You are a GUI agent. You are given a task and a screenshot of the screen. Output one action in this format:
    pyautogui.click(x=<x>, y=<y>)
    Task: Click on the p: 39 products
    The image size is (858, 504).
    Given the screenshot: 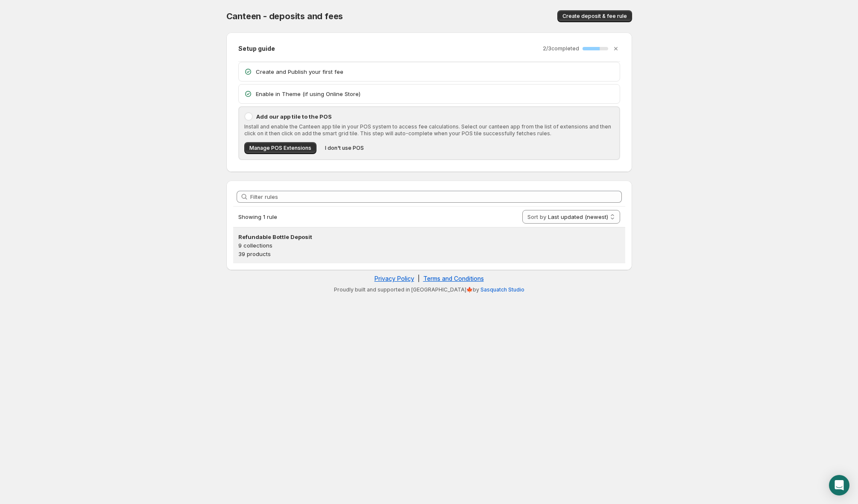 What is the action you would take?
    pyautogui.click(x=429, y=254)
    